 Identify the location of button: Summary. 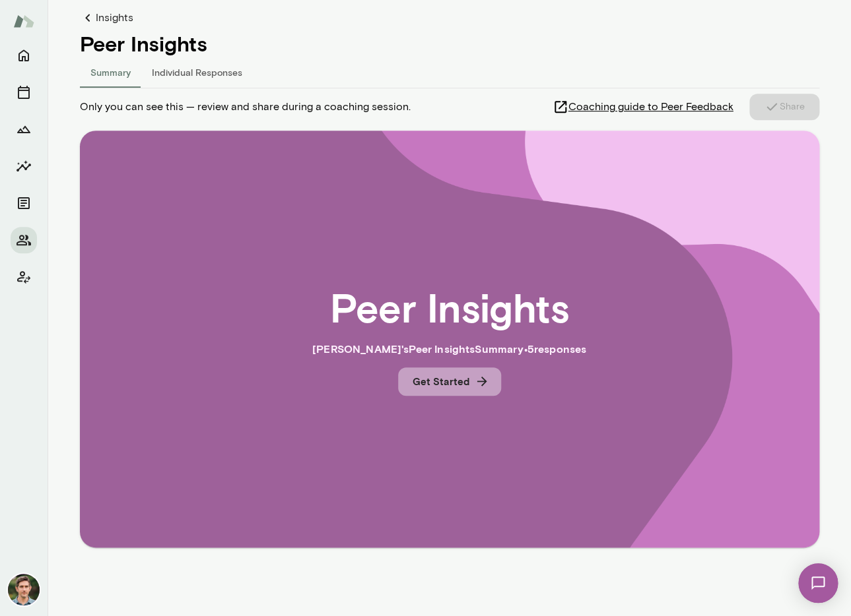
(110, 72).